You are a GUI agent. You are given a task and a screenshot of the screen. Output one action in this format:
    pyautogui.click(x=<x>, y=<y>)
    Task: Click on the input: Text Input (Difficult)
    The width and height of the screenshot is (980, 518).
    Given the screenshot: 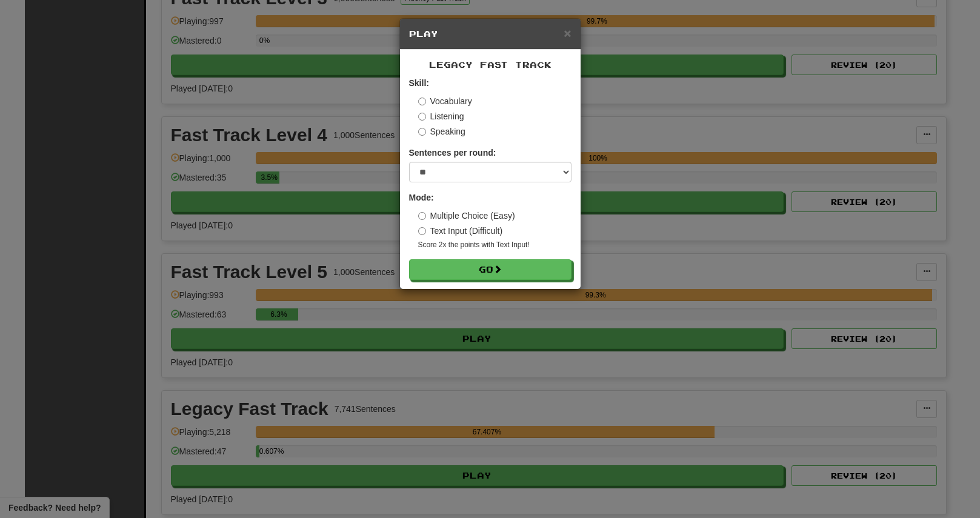 What is the action you would take?
    pyautogui.click(x=422, y=231)
    